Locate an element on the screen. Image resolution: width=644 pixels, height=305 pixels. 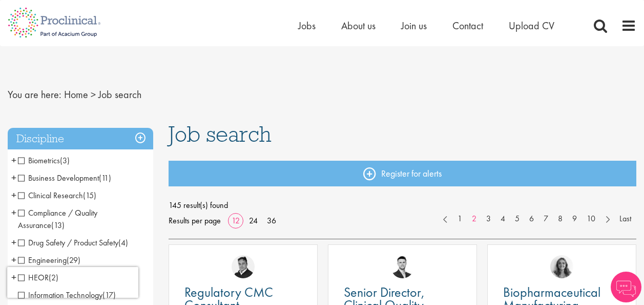
span: (29) is located at coordinates (73, 259).